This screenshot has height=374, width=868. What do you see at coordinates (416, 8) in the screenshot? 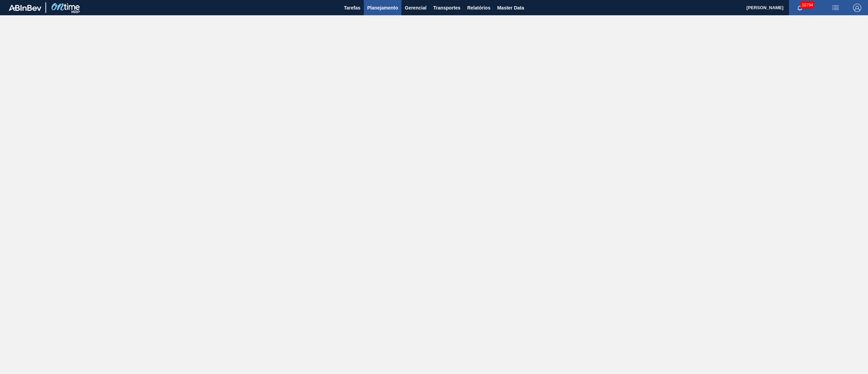
I see `span: Gerencial` at bounding box center [416, 8].